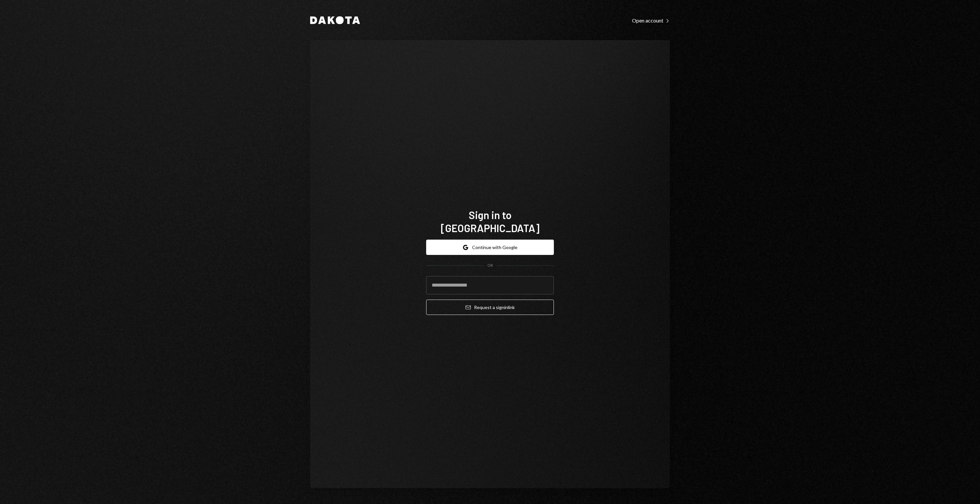  I want to click on button: Continue with Google, so click(490, 247).